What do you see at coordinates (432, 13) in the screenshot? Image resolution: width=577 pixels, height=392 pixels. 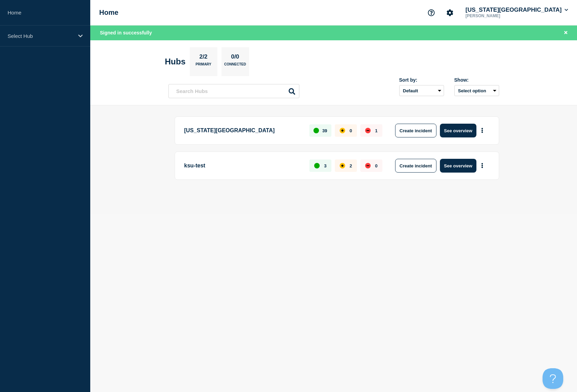 I see `button: Support` at bounding box center [432, 13].